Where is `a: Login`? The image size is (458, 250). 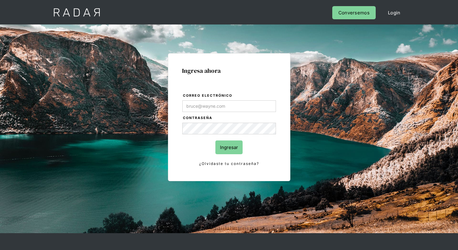
a: Login is located at coordinates (394, 13).